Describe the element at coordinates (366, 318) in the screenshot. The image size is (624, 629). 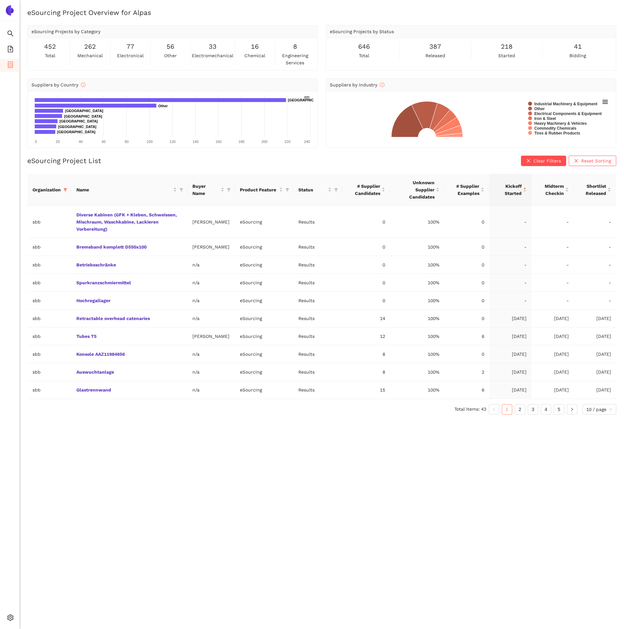
I see `td: 14` at that location.